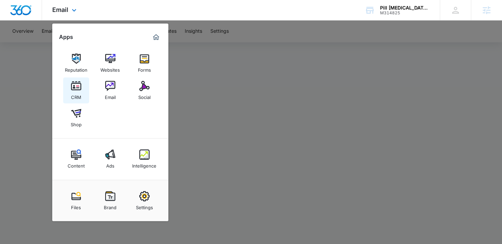 This screenshot has height=244, width=502. What do you see at coordinates (144, 164) in the screenshot?
I see `div: Intelligence` at bounding box center [144, 164].